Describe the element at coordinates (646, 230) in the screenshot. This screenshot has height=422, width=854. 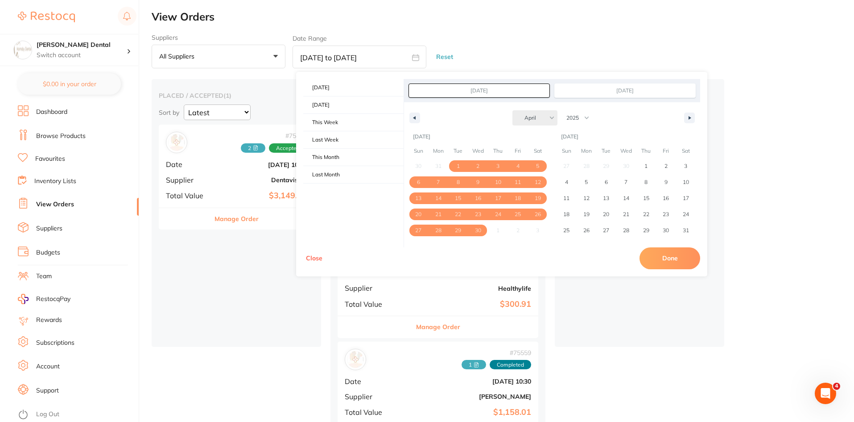
I see `button: 29` at that location.